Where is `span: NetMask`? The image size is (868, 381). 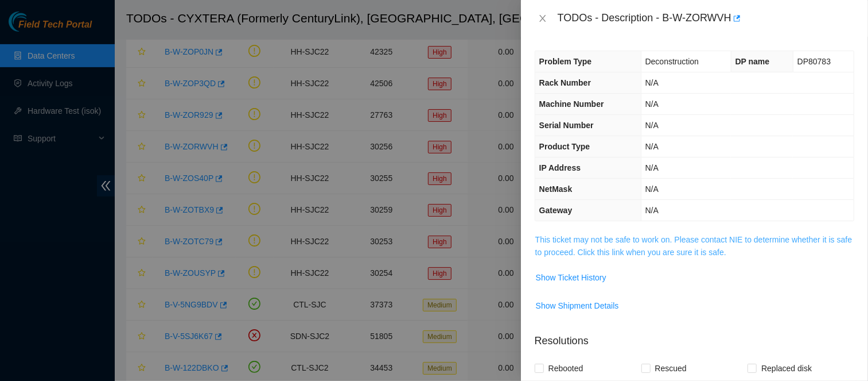 span: NetMask is located at coordinates (556, 189).